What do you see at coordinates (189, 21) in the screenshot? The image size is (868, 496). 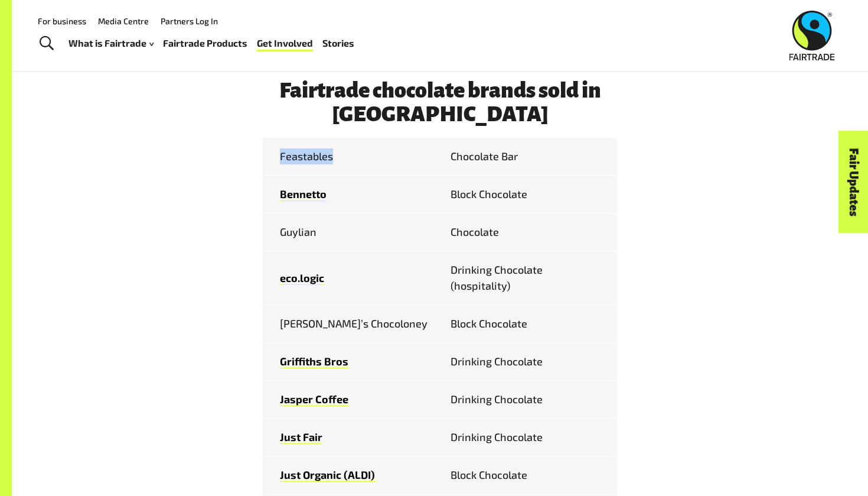 I see `a: Partners Log In` at bounding box center [189, 21].